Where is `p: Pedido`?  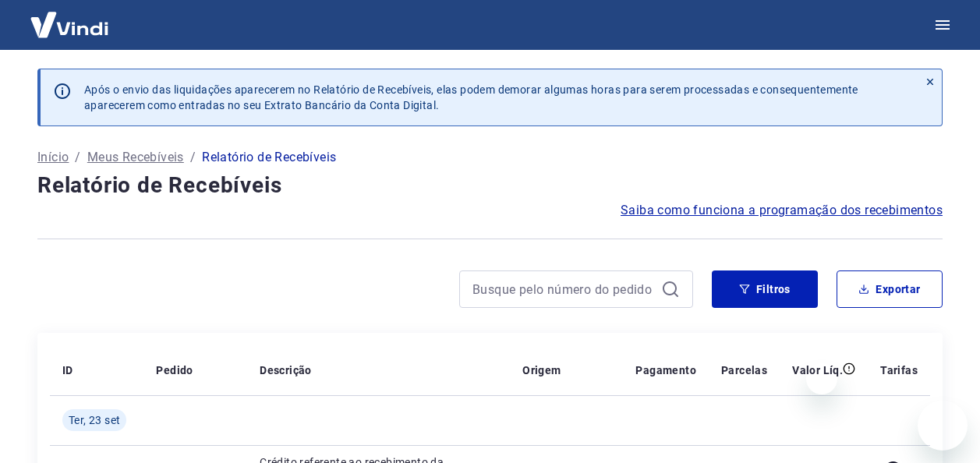 p: Pedido is located at coordinates (173, 370).